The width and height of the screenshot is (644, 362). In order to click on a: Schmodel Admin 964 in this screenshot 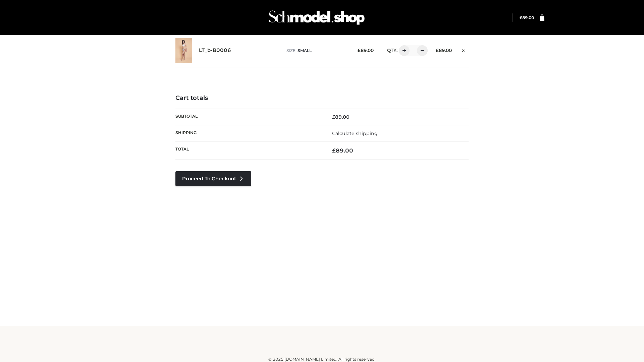, I will do `click(317, 18)`.